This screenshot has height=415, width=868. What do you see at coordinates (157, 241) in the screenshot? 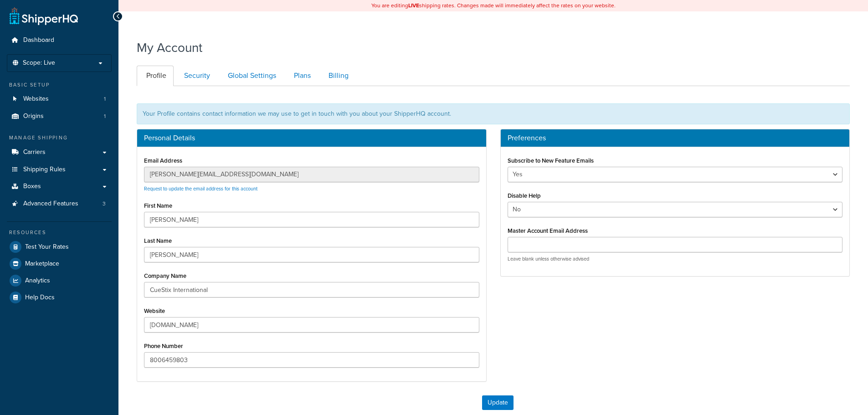
I see `label: Last Name` at bounding box center [157, 241].